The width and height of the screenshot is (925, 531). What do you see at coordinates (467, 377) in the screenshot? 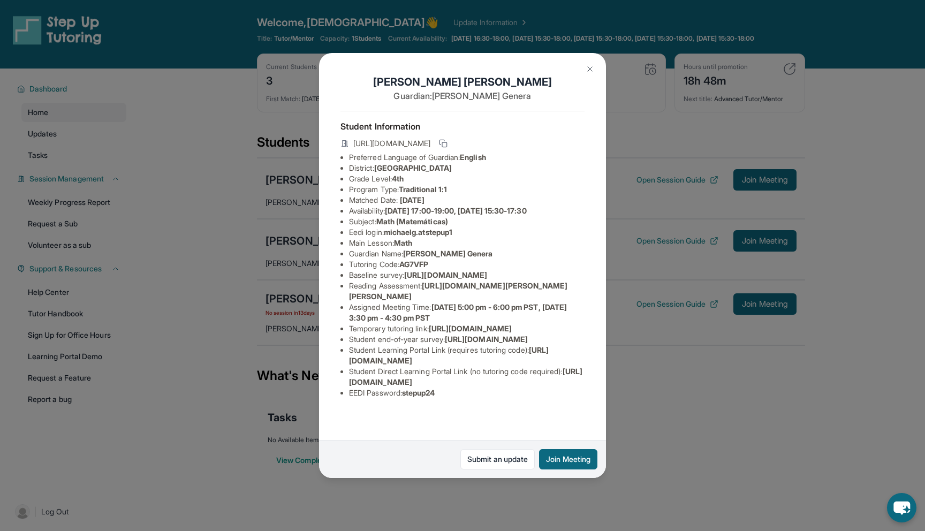
I see `li: Student Direct Learning Portal Link (no tutoring code required) :` at bounding box center [467, 377].